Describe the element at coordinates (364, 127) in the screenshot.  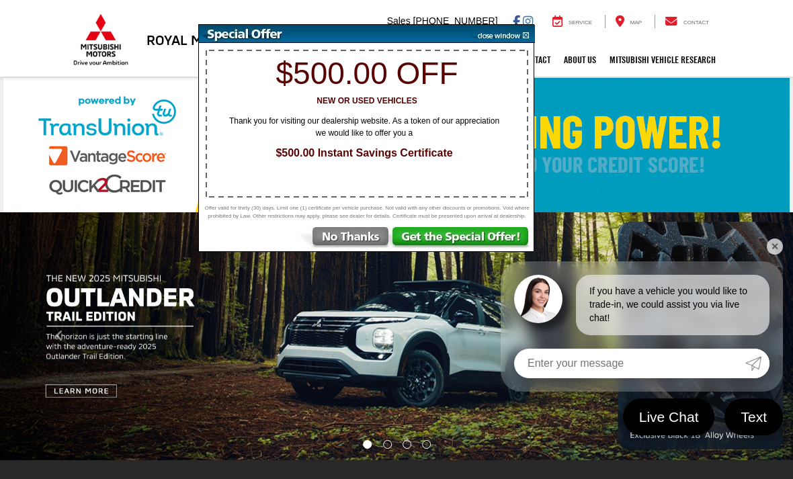
I see `span: Thank you for visiting our dealership website. As a token of our appreciation we would like to of...` at that location.